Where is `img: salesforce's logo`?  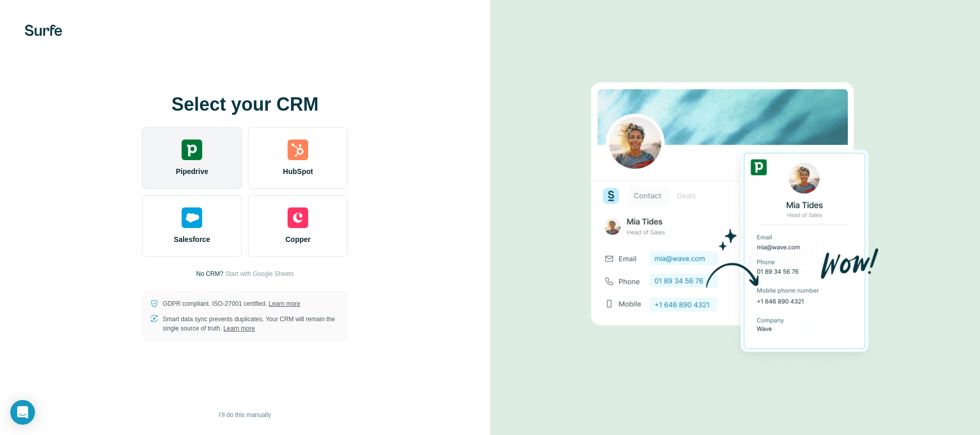 img: salesforce's logo is located at coordinates (192, 218).